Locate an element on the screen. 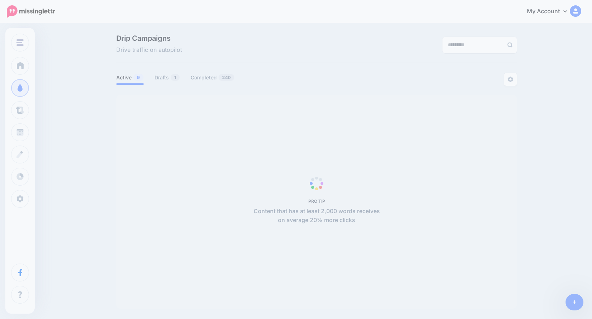 This screenshot has height=319, width=592. img: search-grey-6.png is located at coordinates (510, 45).